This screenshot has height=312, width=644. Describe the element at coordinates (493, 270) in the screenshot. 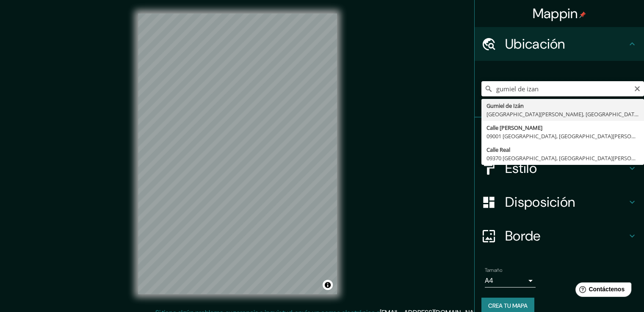

I see `font: Tamaño` at that location.